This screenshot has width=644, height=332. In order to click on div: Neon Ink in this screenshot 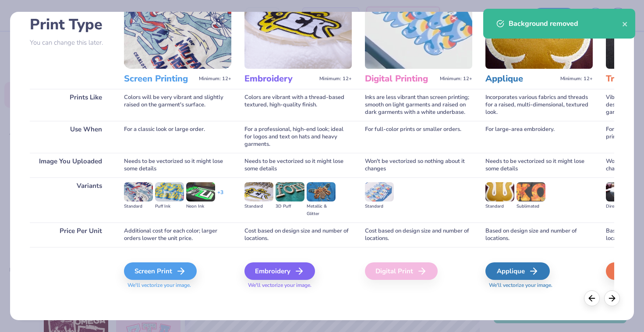, I will do `click(201, 206)`.